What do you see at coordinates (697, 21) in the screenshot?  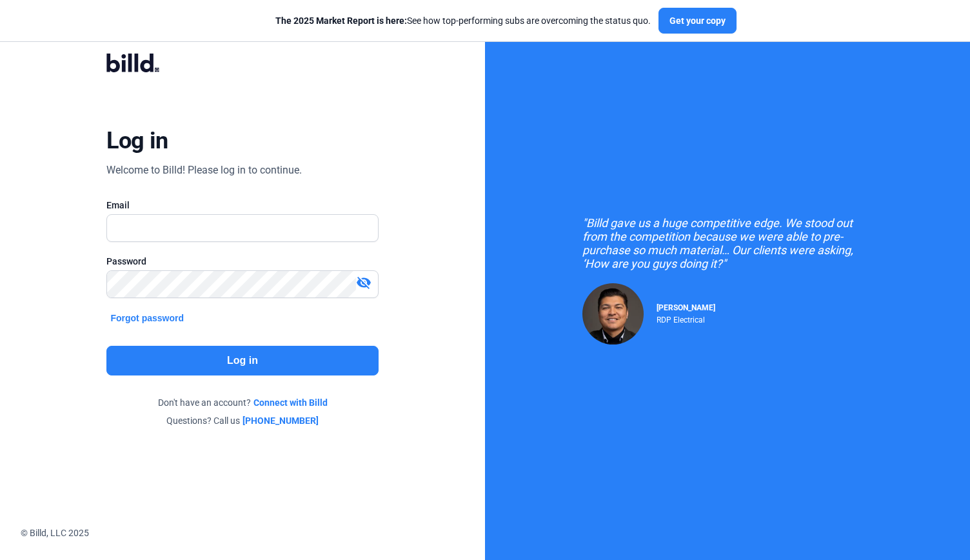 I see `button: Get your copy` at bounding box center [697, 21].